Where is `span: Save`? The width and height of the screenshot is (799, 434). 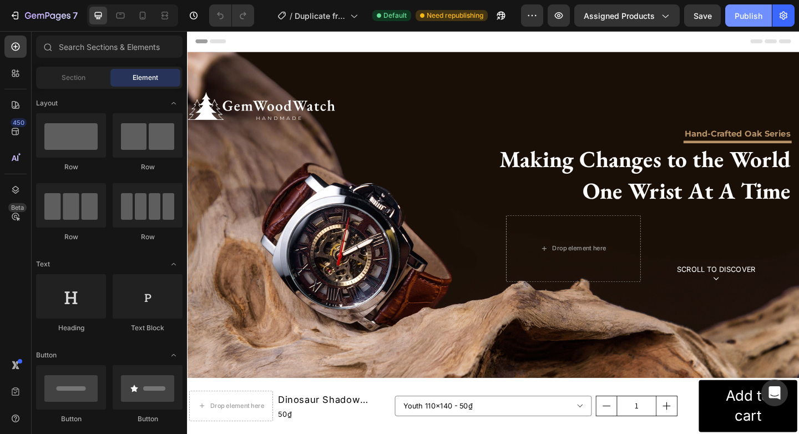
span: Save is located at coordinates (702, 16).